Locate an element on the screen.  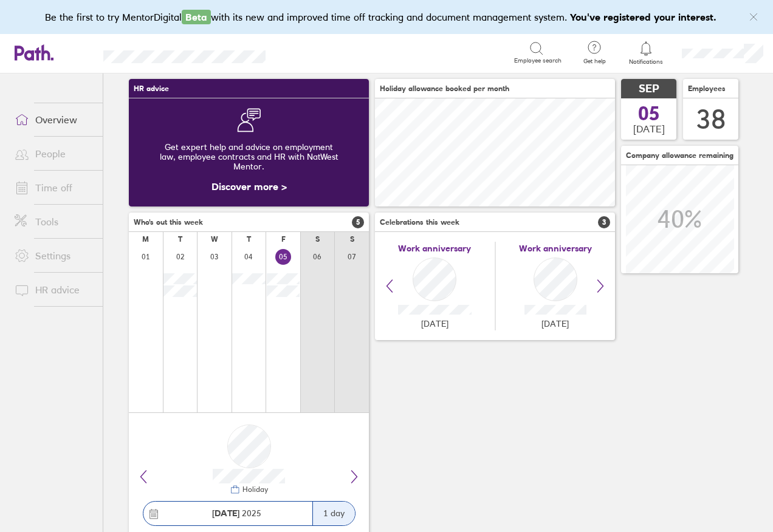
a: Time off is located at coordinates (53, 188).